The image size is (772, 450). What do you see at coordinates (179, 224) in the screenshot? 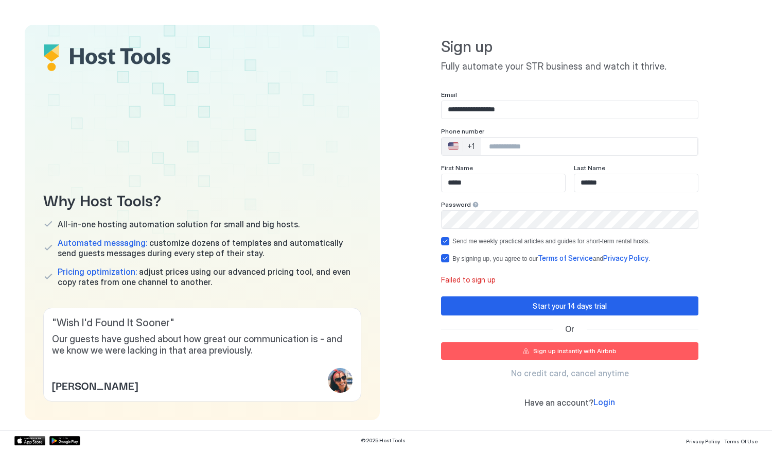
I see `span: All-in-one hosting automation solution for small and big hosts.` at bounding box center [179, 224].